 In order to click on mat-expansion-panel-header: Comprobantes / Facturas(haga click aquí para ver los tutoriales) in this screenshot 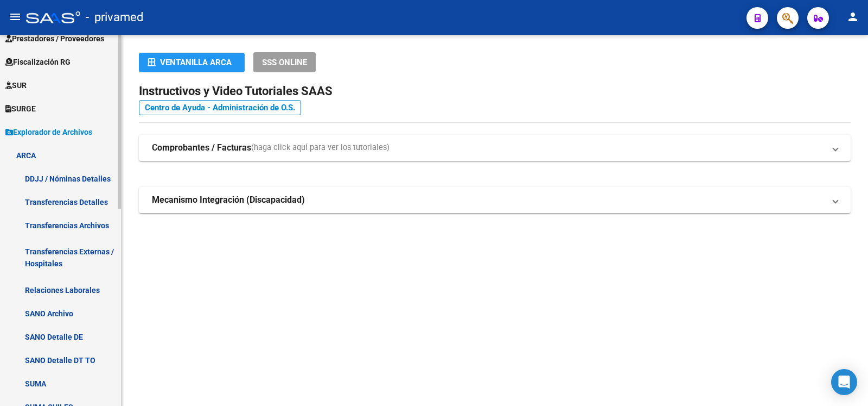, I will do `click(495, 148)`.